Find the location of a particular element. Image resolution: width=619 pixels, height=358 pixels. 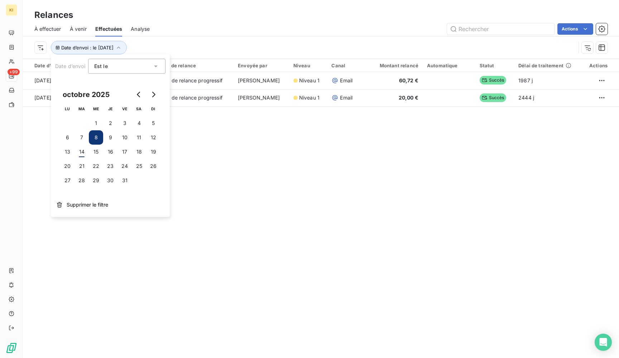

th: mercredi is located at coordinates (96, 109).